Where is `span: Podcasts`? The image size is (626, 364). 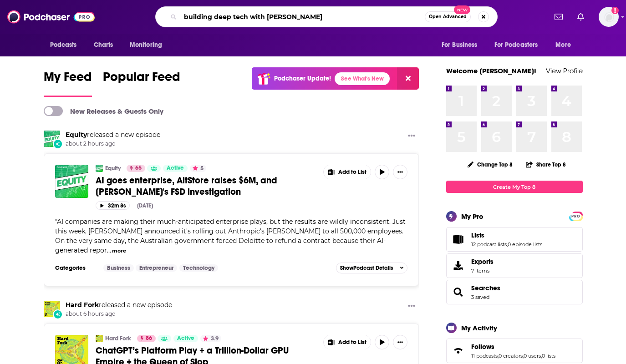 span: Podcasts is located at coordinates (63, 45).